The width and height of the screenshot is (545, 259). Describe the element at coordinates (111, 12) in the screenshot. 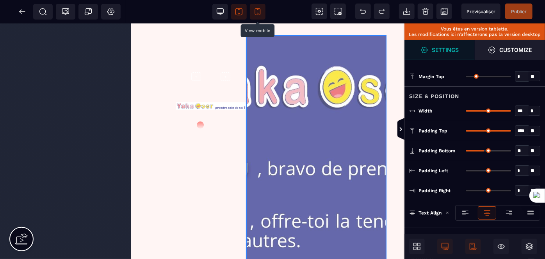

I see `span: Setting Body` at that location.